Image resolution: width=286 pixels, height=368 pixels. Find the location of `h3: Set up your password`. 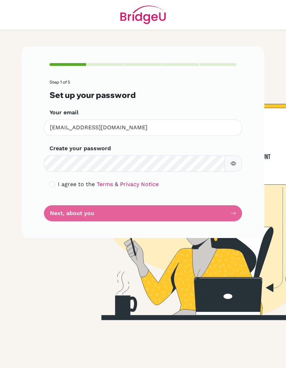

h3: Set up your password is located at coordinates (143, 95).